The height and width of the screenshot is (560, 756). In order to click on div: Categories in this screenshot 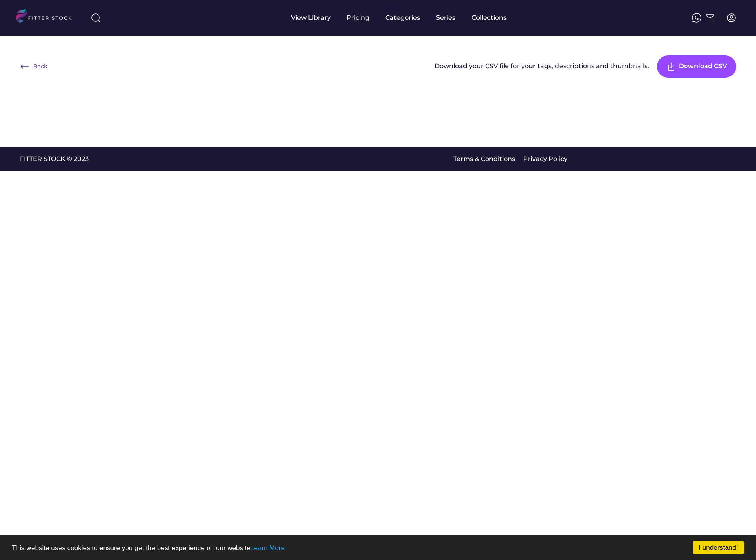, I will do `click(403, 18)`.